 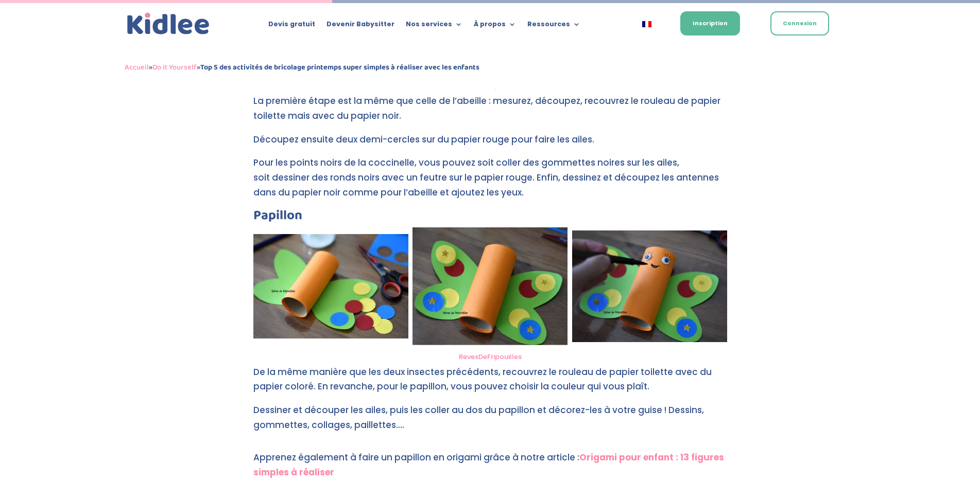 I want to click on a: Do It Yourself, so click(x=174, y=68).